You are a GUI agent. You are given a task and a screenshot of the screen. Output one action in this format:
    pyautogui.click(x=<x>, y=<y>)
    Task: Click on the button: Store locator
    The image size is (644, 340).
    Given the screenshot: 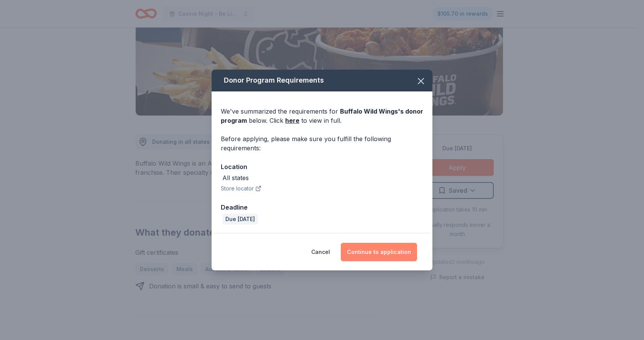 What is the action you would take?
    pyautogui.click(x=241, y=188)
    